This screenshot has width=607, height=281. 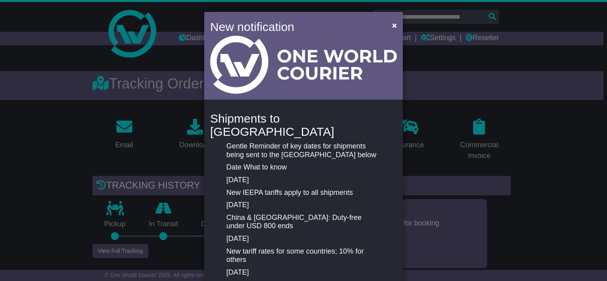 I want to click on h4: New notification, so click(x=295, y=27).